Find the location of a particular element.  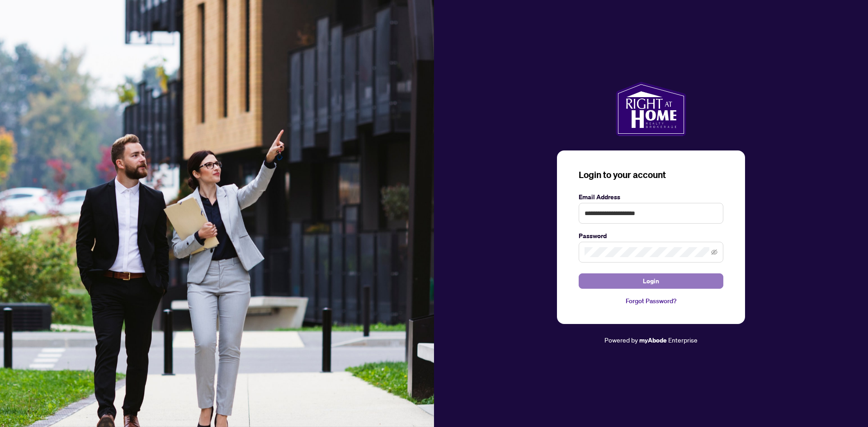

span: eye-invisible is located at coordinates (714, 252).